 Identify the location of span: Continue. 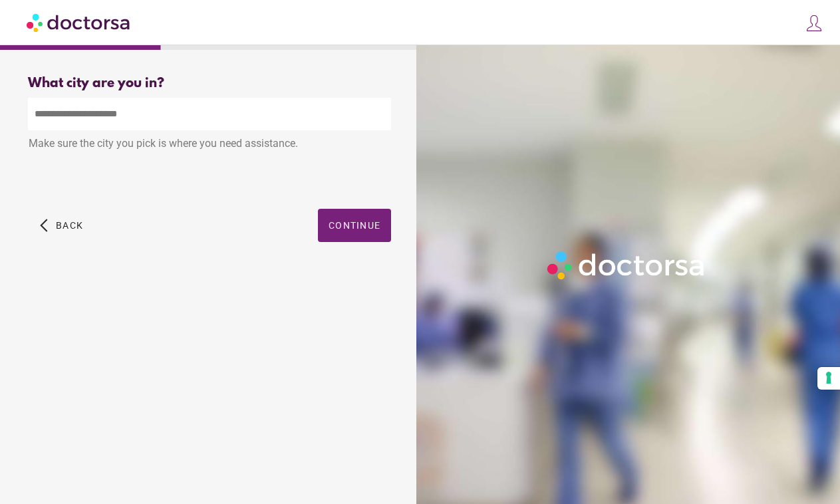
(355, 225).